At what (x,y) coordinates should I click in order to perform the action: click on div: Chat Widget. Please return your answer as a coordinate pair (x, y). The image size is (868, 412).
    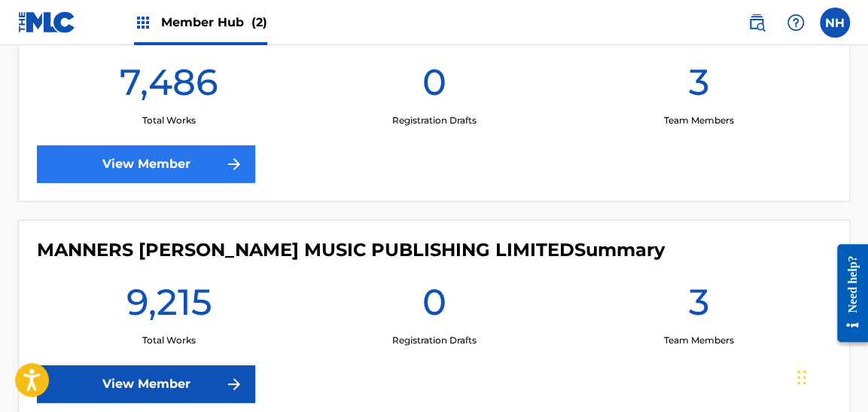
    Looking at the image, I should click on (831, 376).